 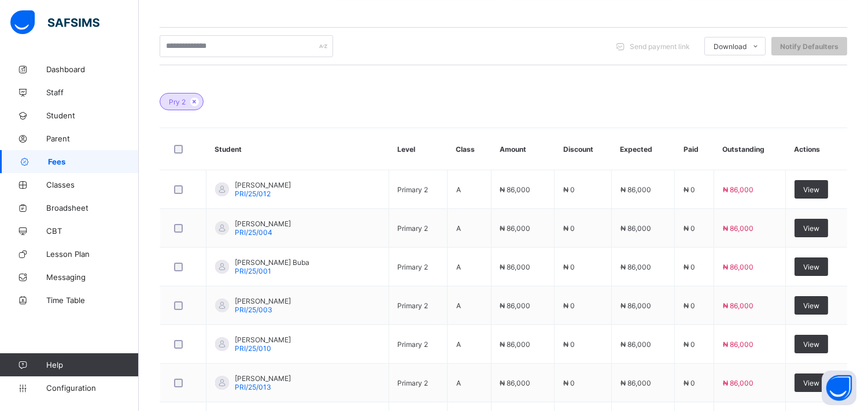 I want to click on th: Level, so click(x=418, y=149).